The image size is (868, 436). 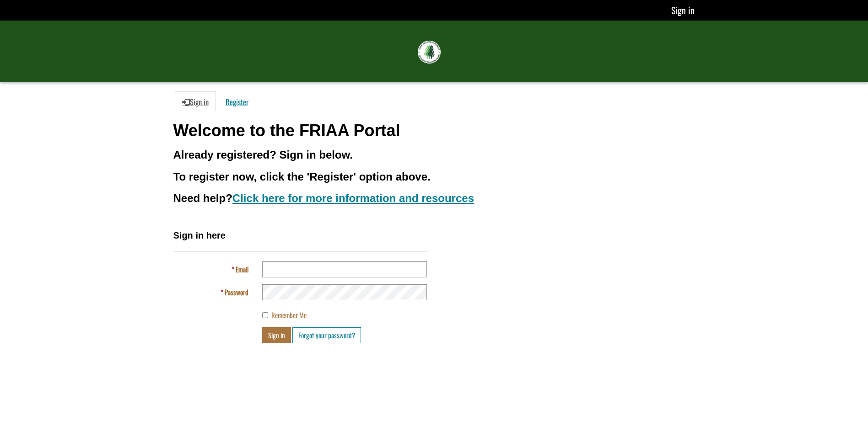 I want to click on a: Forgot your password?, so click(x=326, y=335).